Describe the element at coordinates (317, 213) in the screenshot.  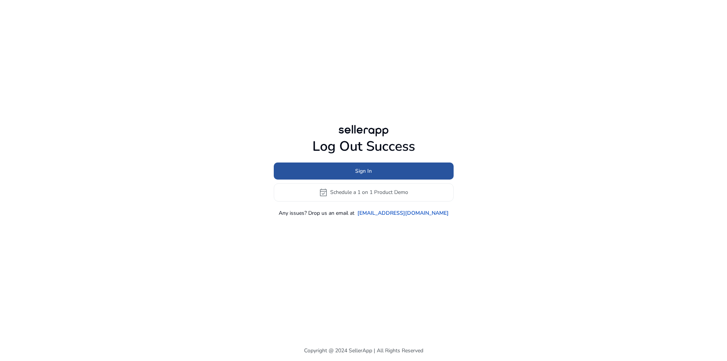
I see `p: Any issues? Drop us an email at` at that location.